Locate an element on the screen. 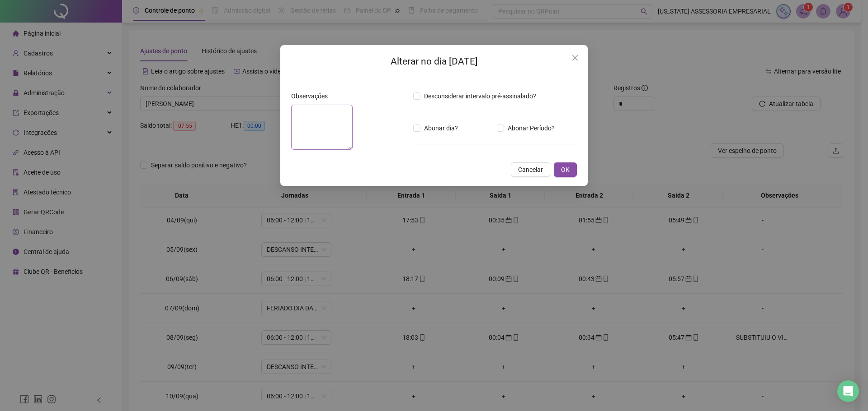  span: close is located at coordinates (575, 58).